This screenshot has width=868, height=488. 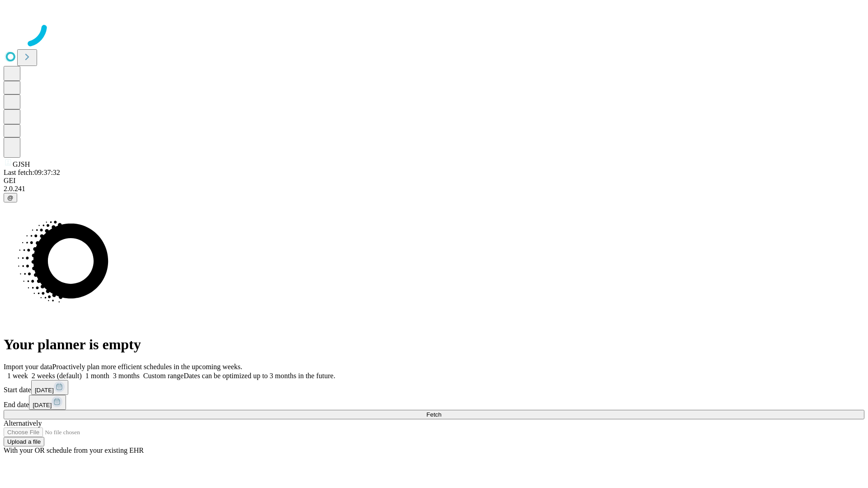 I want to click on span: 2 weeks (default), so click(x=57, y=375).